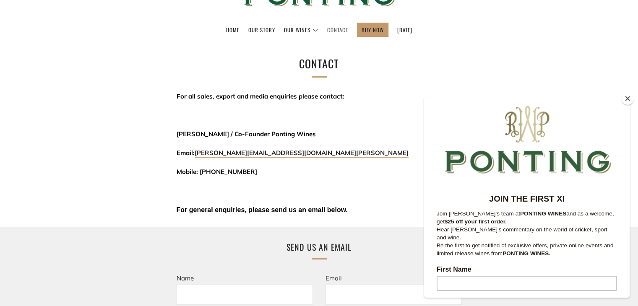 Image resolution: width=638 pixels, height=306 pixels. Describe the element at coordinates (260, 96) in the screenshot. I see `span: For all sales, export and media enquiries please contact:` at that location.